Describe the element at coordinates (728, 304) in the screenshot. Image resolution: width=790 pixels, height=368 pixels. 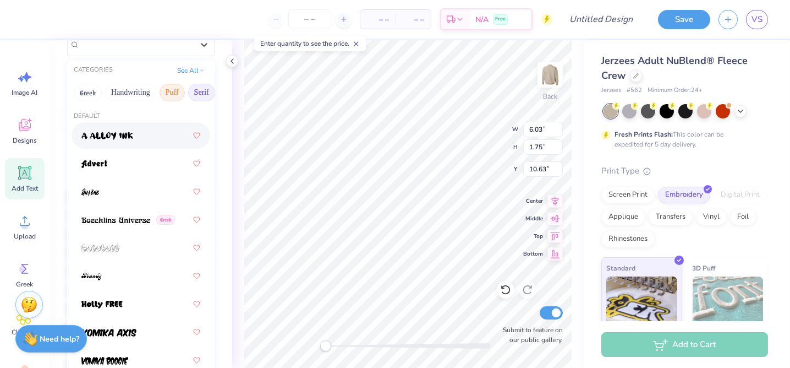
I see `img: 3D Puff` at that location.